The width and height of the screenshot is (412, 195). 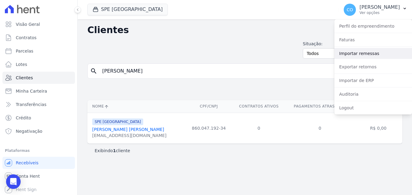 I want to click on span: Recebíveis, so click(x=27, y=163).